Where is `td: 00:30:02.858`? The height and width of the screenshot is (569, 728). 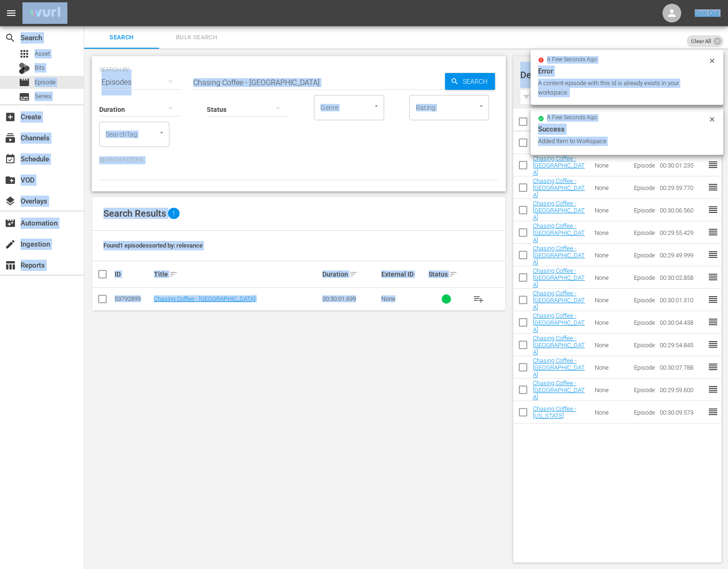 td: 00:30:02.858 is located at coordinates (682, 278).